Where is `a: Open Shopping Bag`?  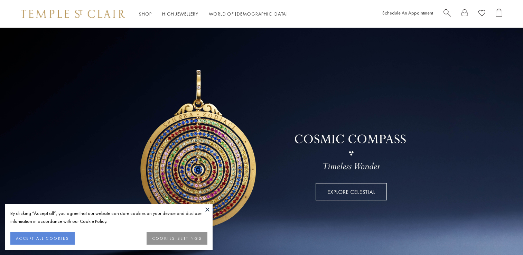 a: Open Shopping Bag is located at coordinates (498, 14).